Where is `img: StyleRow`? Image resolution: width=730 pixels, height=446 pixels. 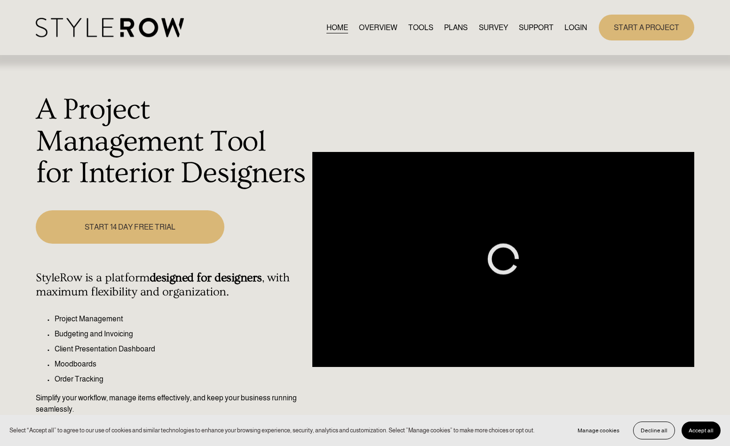 img: StyleRow is located at coordinates (110, 27).